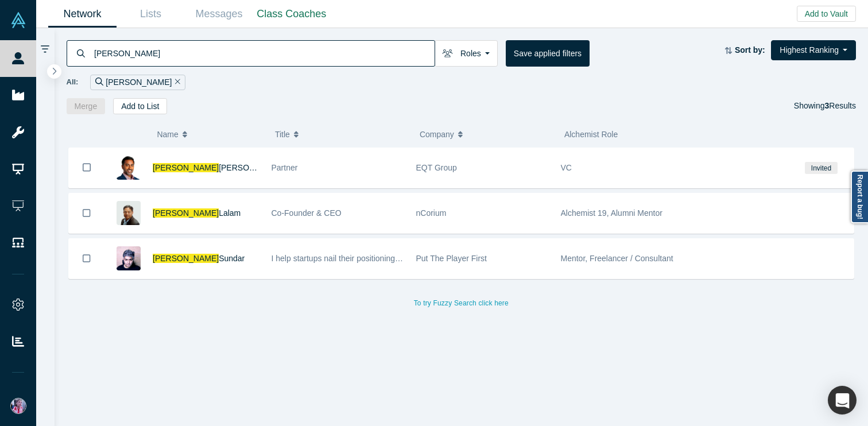  I want to click on button: Highest Ranking, so click(814, 50).